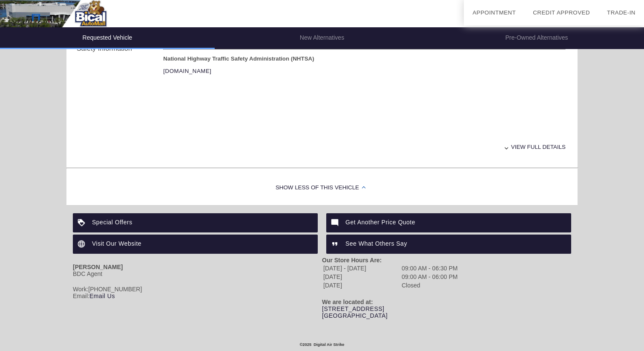 This screenshot has width=644, height=351. I want to click on a: Email Us, so click(102, 296).